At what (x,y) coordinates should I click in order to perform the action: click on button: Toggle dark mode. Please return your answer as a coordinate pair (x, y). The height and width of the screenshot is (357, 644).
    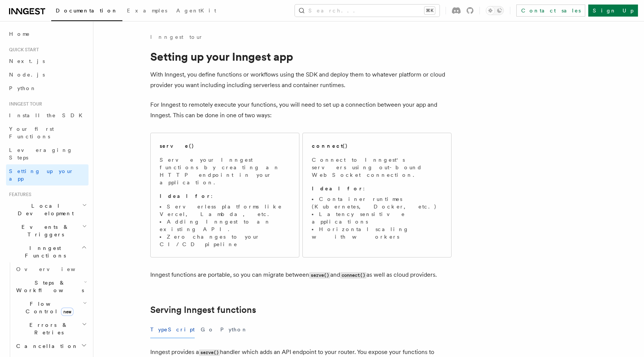
    Looking at the image, I should click on (495, 10).